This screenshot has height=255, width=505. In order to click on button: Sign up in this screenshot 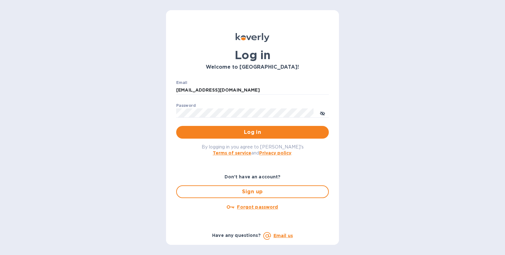, I will do `click(252, 192)`.